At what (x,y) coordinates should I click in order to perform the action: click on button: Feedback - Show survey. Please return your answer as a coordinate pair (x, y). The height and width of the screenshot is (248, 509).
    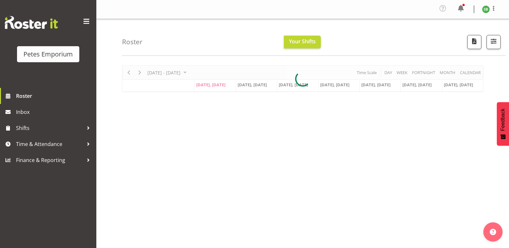
    Looking at the image, I should click on (503, 124).